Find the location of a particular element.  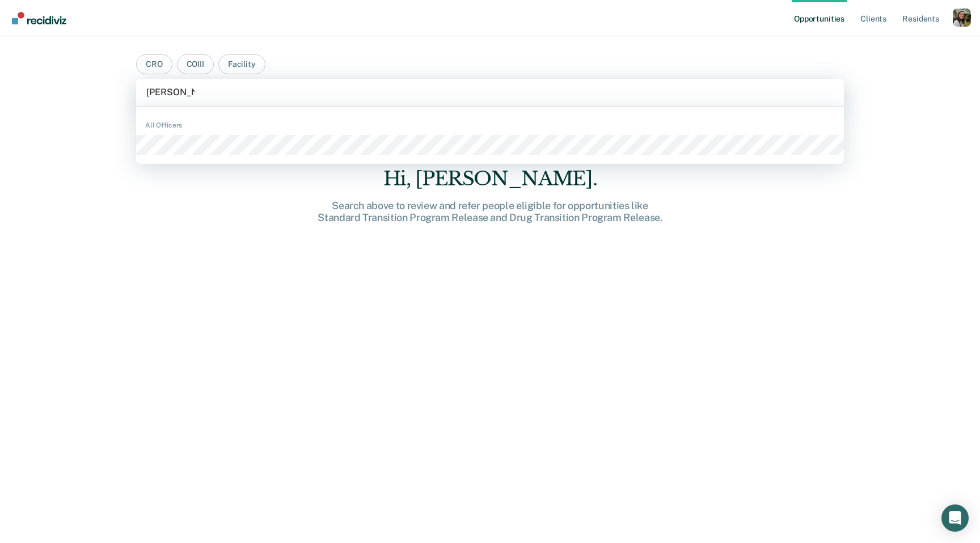

button: Profile dropdown button is located at coordinates (962, 18).